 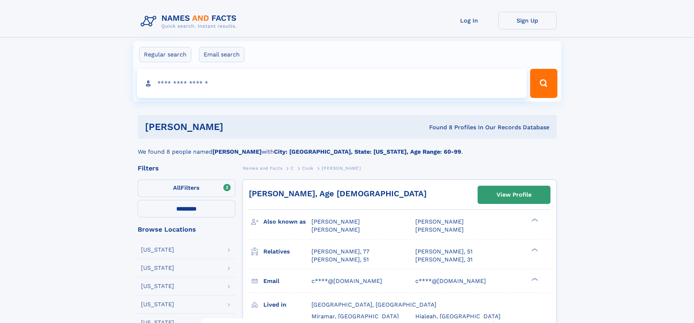 I want to click on h3: Relatives, so click(x=287, y=252).